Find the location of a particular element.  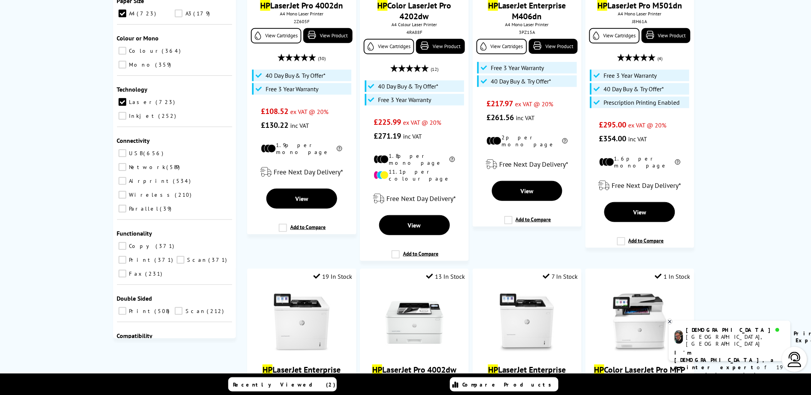

input: Inkjet 252 is located at coordinates (122, 116).